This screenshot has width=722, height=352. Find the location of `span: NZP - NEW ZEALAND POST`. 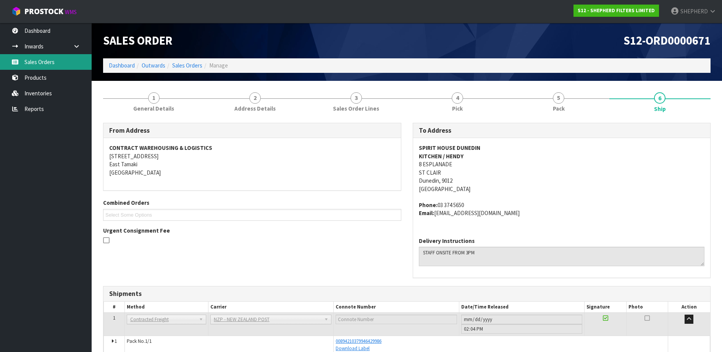

span: NZP - NEW ZEALAND POST is located at coordinates (268, 320).